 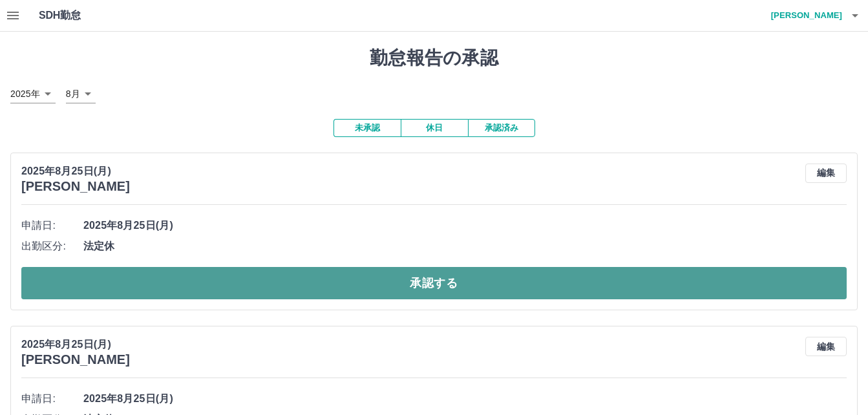 I want to click on button: 承認する, so click(x=434, y=283).